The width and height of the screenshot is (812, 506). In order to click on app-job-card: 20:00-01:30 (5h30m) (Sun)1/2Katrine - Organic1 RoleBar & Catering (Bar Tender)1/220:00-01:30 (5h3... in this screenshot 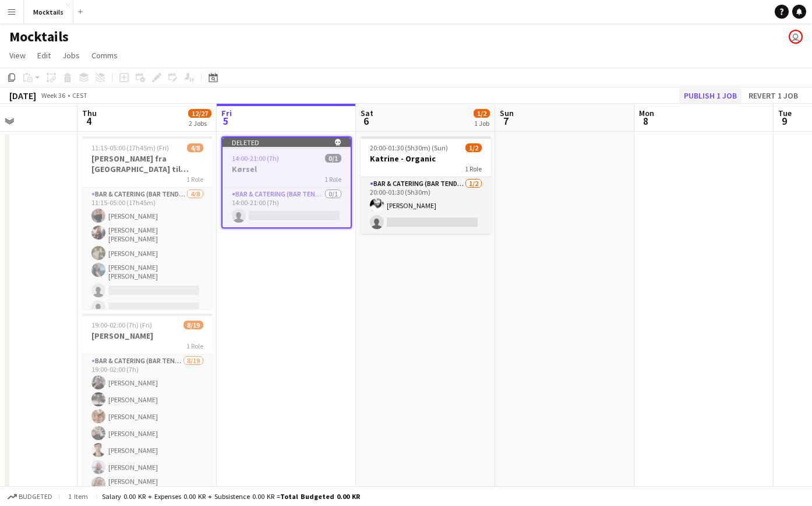, I will do `click(425, 184)`.